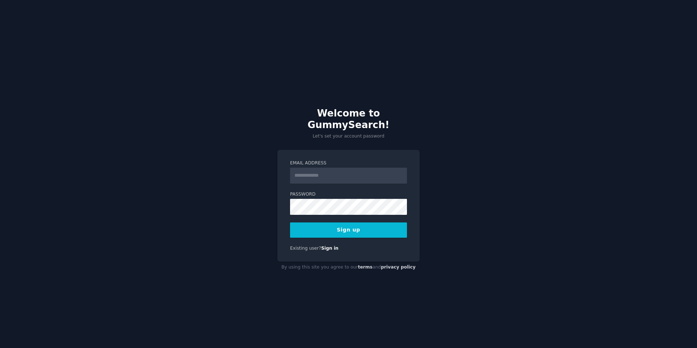 This screenshot has height=348, width=697. What do you see at coordinates (348, 119) in the screenshot?
I see `h2: Welcome to GummySearch!` at bounding box center [348, 119].